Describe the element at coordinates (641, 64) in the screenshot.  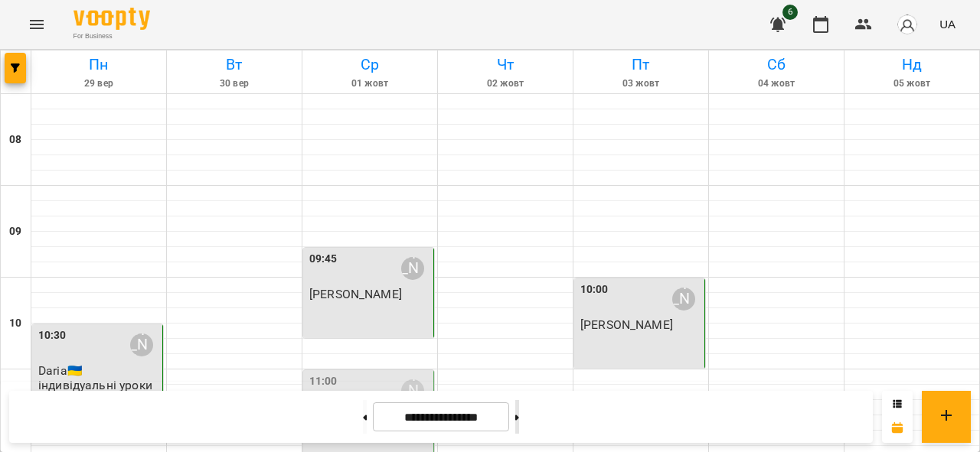
I see `h6: Пт` at that location.